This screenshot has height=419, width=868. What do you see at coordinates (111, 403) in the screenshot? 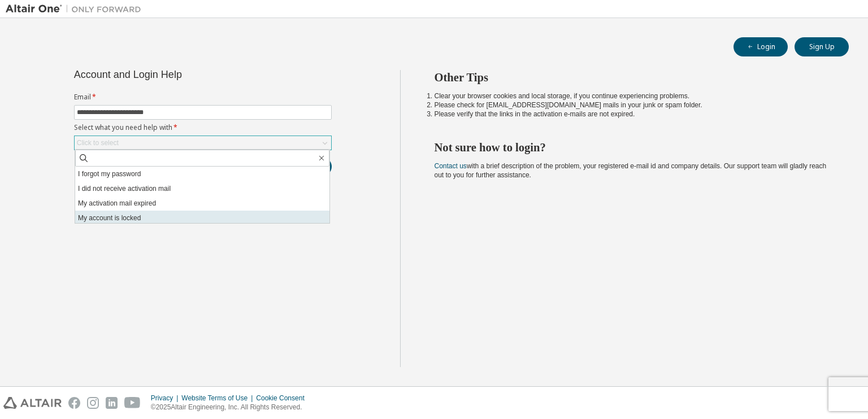
I see `img: linkedin.svg` at bounding box center [111, 403].